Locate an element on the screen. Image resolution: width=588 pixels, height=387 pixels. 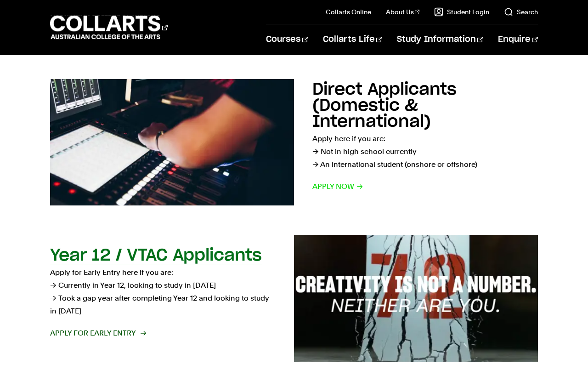
span: Apply now is located at coordinates (337, 187).